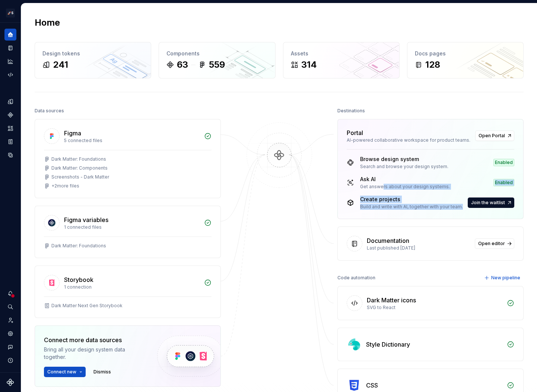 The height and width of the screenshot is (392, 537). Describe the element at coordinates (391, 300) in the screenshot. I see `div: Dark Matter icons` at that location.